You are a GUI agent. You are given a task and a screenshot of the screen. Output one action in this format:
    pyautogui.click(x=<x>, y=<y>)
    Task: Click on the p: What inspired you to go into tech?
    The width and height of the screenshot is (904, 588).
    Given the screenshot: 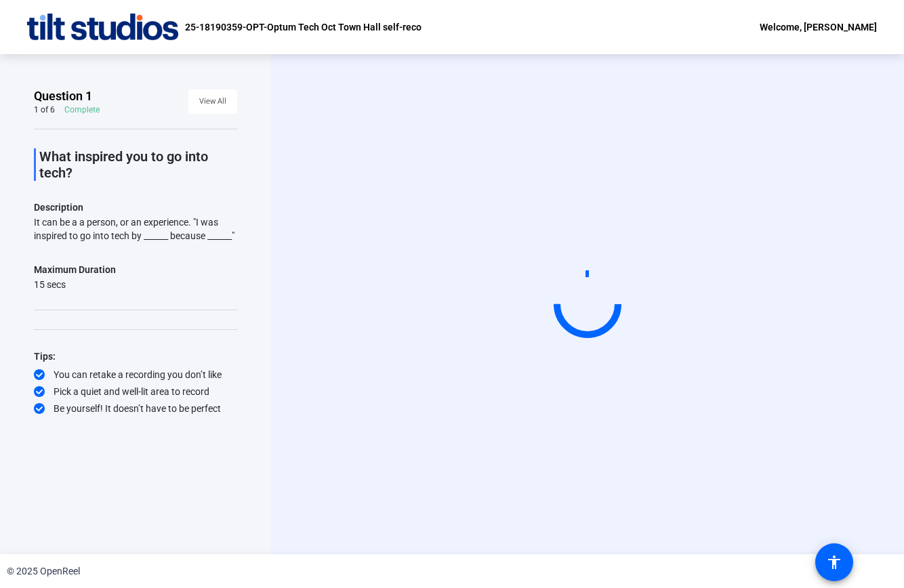 What is the action you would take?
    pyautogui.click(x=138, y=164)
    